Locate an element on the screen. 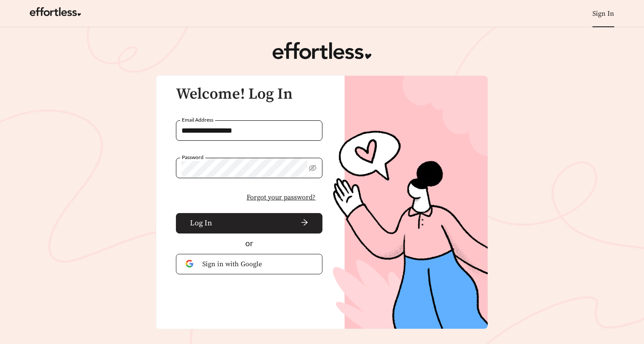  button: Forgot your password? is located at coordinates (281, 197).